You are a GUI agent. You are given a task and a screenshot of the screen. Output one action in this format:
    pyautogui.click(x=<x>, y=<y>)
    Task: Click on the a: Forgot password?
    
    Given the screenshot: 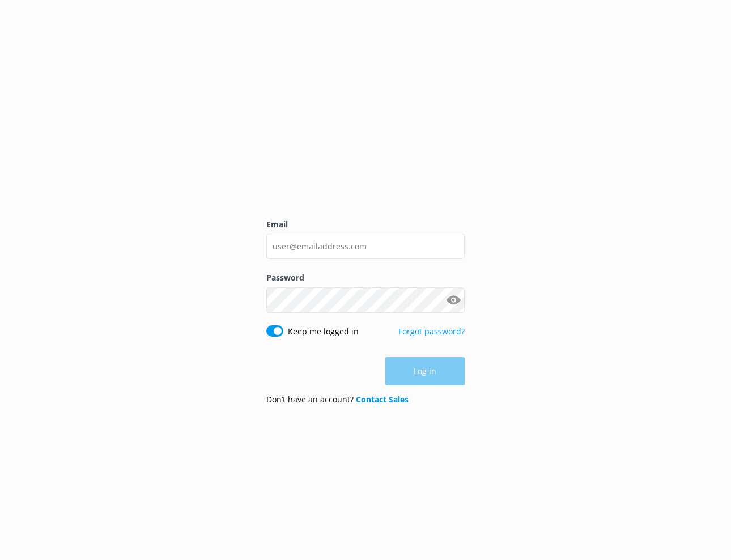 What is the action you would take?
    pyautogui.click(x=432, y=331)
    